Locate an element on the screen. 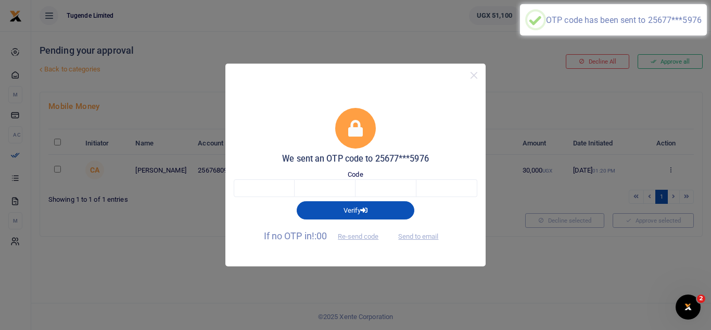 Image resolution: width=711 pixels, height=330 pixels. span: !:00 is located at coordinates (319, 235).